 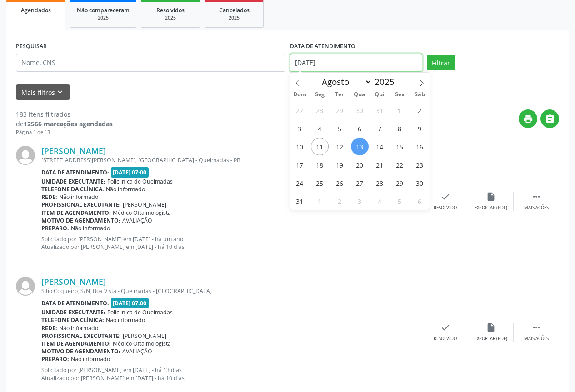 I want to click on span: Agosto 21, 2025, so click(x=379, y=164).